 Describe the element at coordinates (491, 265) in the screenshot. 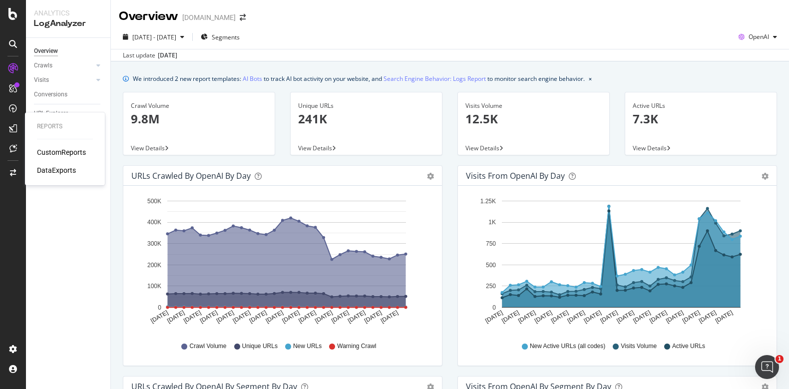

I see `text: 500` at that location.